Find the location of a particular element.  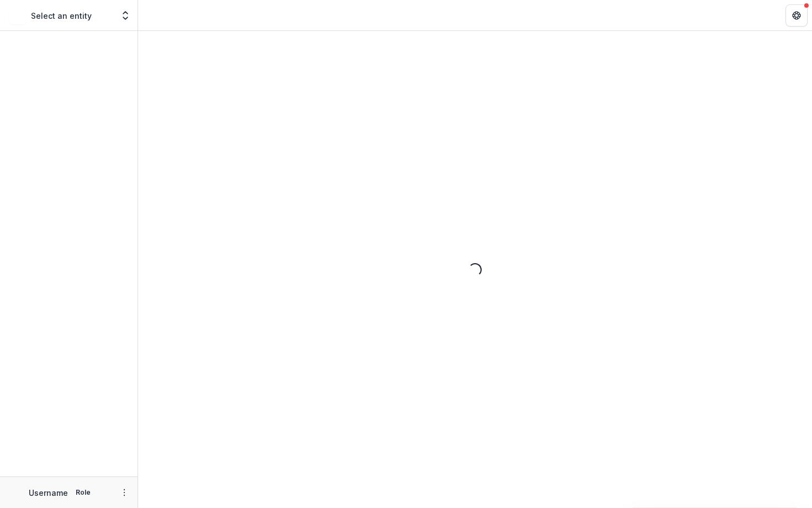

button: Get Help is located at coordinates (796, 16).